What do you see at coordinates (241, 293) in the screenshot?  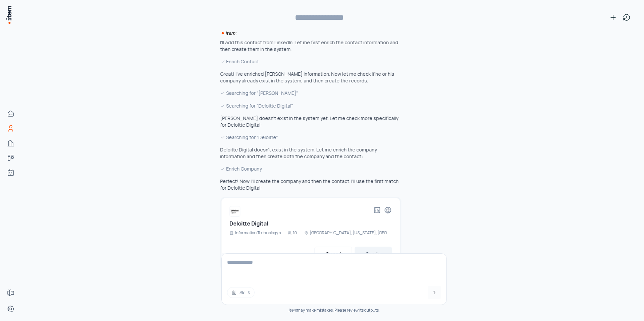 I see `button: Skills` at bounding box center [241, 293].